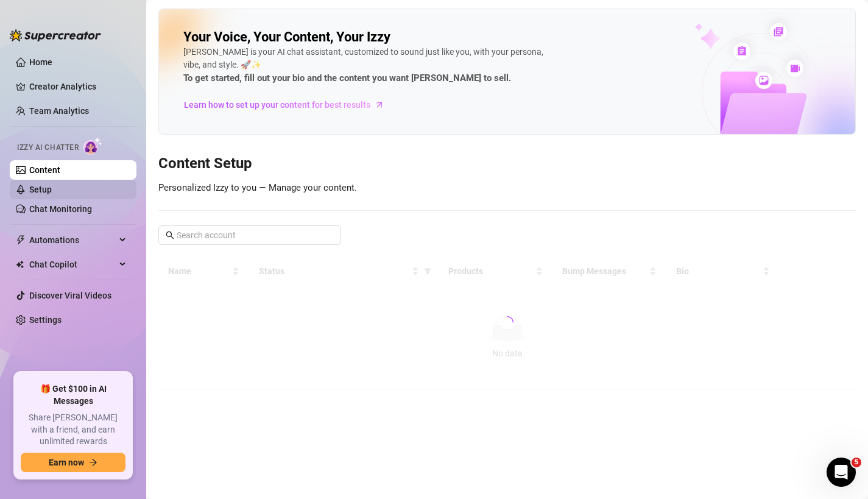  Describe the element at coordinates (70, 295) in the screenshot. I see `a: Discover Viral Videos` at that location.